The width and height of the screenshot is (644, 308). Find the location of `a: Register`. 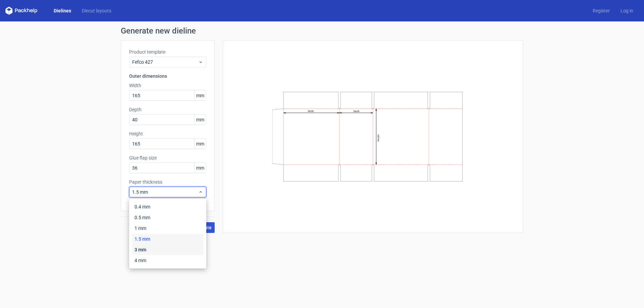

a: Register is located at coordinates (601, 11).